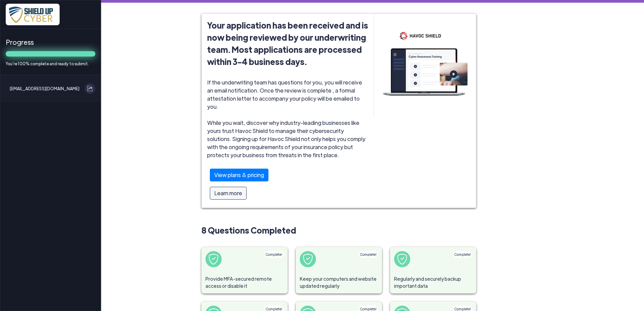 This screenshot has height=311, width=644. Describe the element at coordinates (51, 64) in the screenshot. I see `span: You're 100% complete and ready to submit.` at that location.